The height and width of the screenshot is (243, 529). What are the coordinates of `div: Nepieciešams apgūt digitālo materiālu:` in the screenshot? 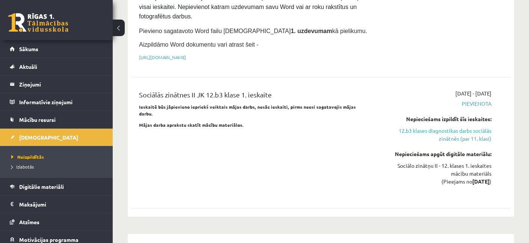 It's located at (436, 154).